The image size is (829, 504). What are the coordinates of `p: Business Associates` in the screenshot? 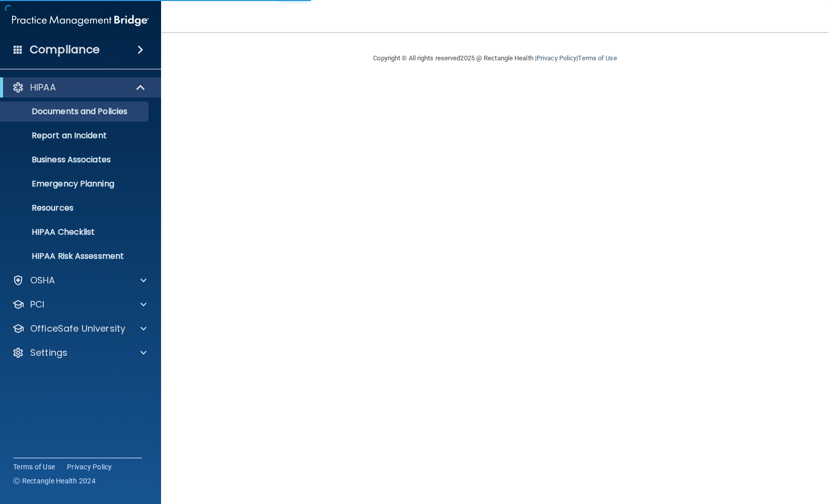 It's located at (75, 160).